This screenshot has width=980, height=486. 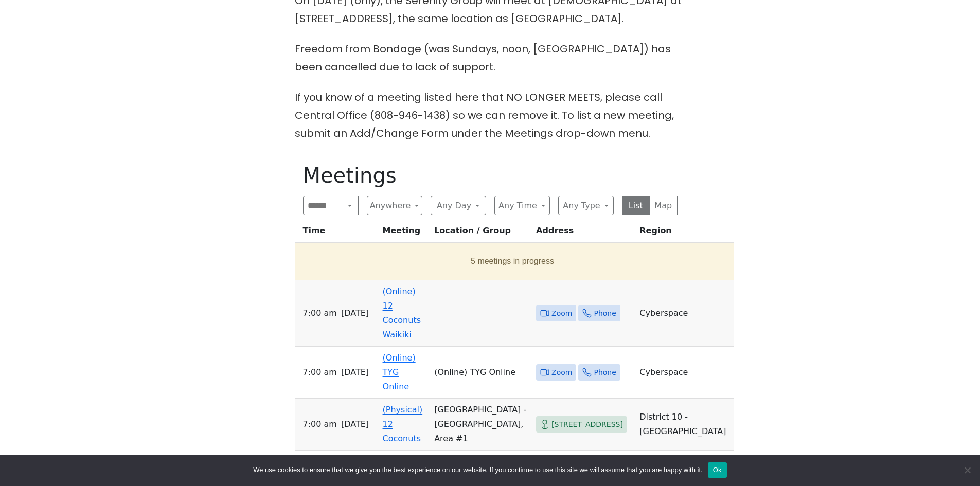 What do you see at coordinates (684, 233) in the screenshot?
I see `th: Region` at bounding box center [684, 233].